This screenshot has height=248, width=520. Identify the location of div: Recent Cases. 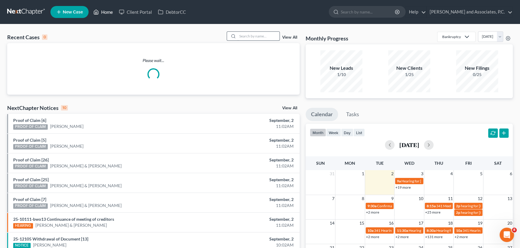
(27, 37).